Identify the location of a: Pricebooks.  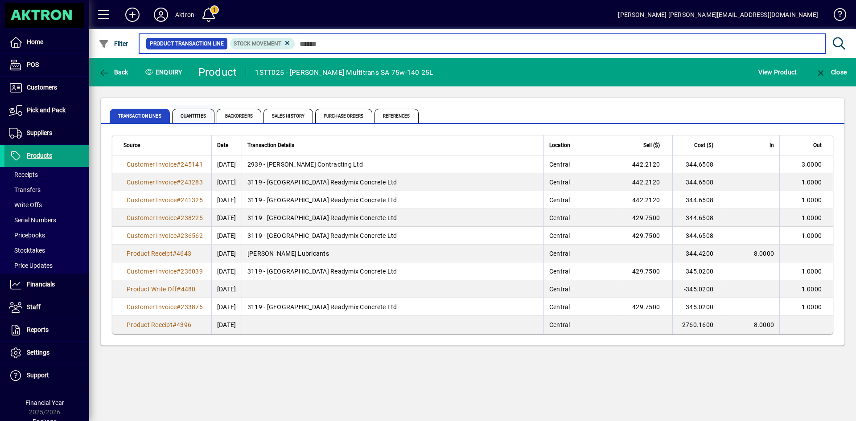
(47, 235).